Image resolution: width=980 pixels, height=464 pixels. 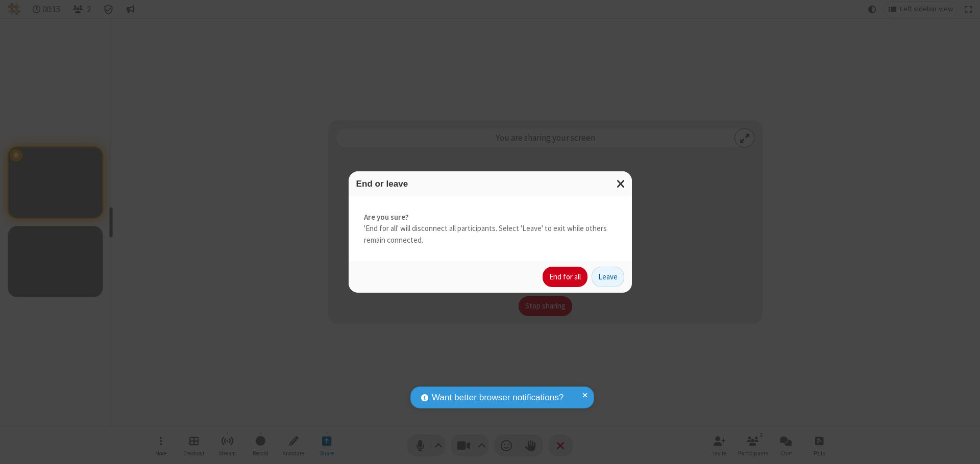 I want to click on button: End for all, so click(x=565, y=277).